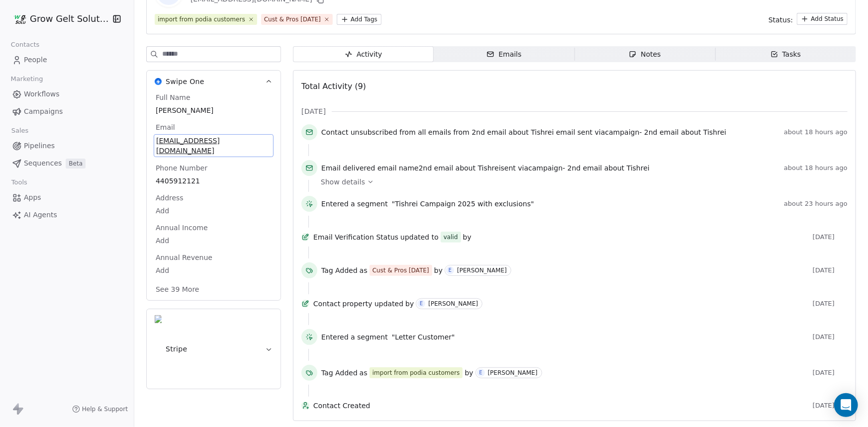  What do you see at coordinates (181, 228) in the screenshot?
I see `span: Annual Income` at bounding box center [181, 228].